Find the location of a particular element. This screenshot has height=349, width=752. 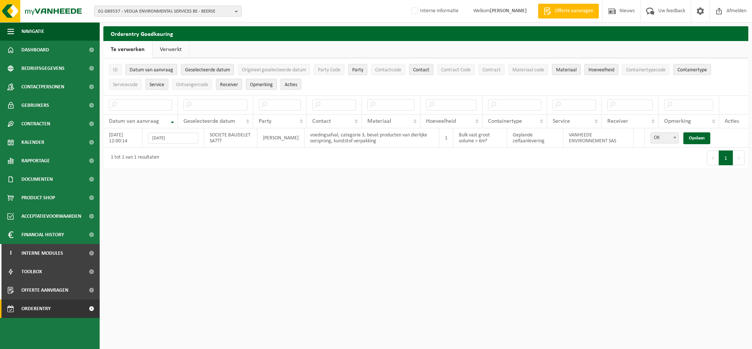

span: Documenten is located at coordinates (37, 179).